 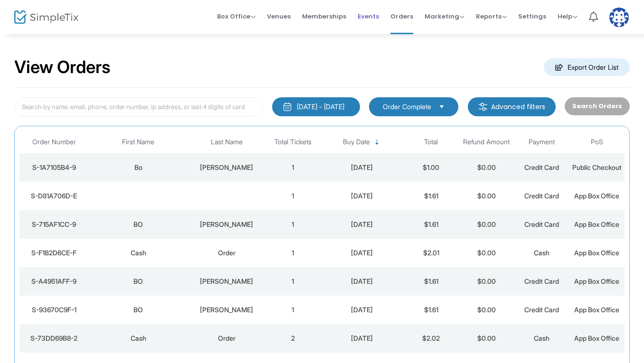 What do you see at coordinates (293, 338) in the screenshot?
I see `td: 2` at bounding box center [293, 338].